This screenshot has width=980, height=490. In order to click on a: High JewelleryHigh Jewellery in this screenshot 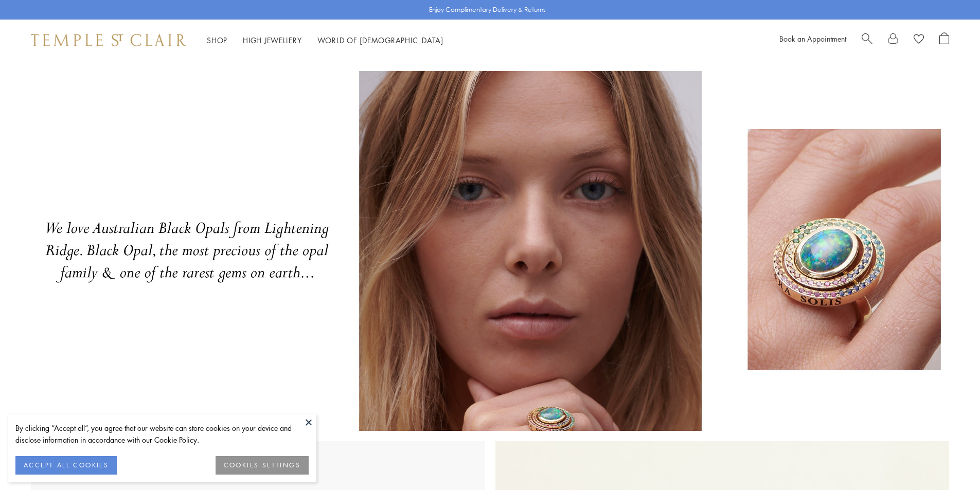, I will do `click(272, 40)`.